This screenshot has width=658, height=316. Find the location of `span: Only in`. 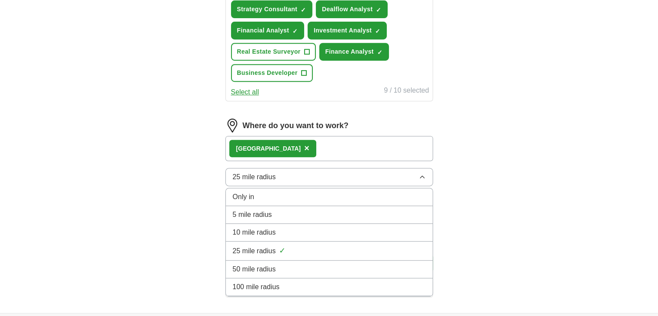

span: Only in is located at coordinates (244, 197).